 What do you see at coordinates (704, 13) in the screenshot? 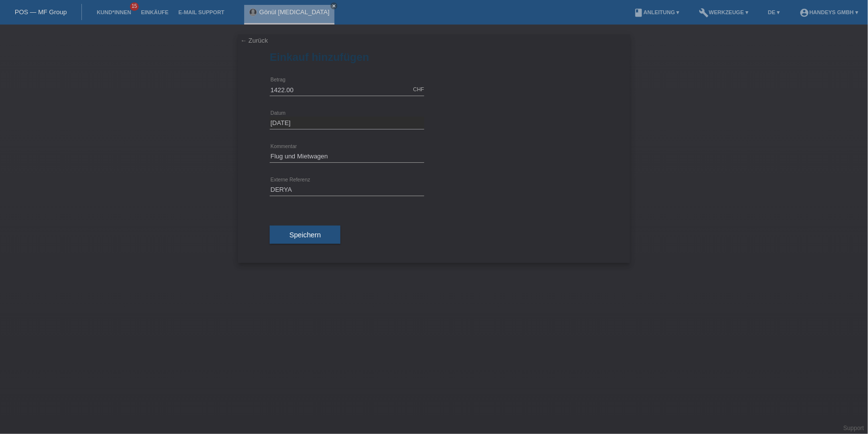
I see `i: build` at bounding box center [704, 13].